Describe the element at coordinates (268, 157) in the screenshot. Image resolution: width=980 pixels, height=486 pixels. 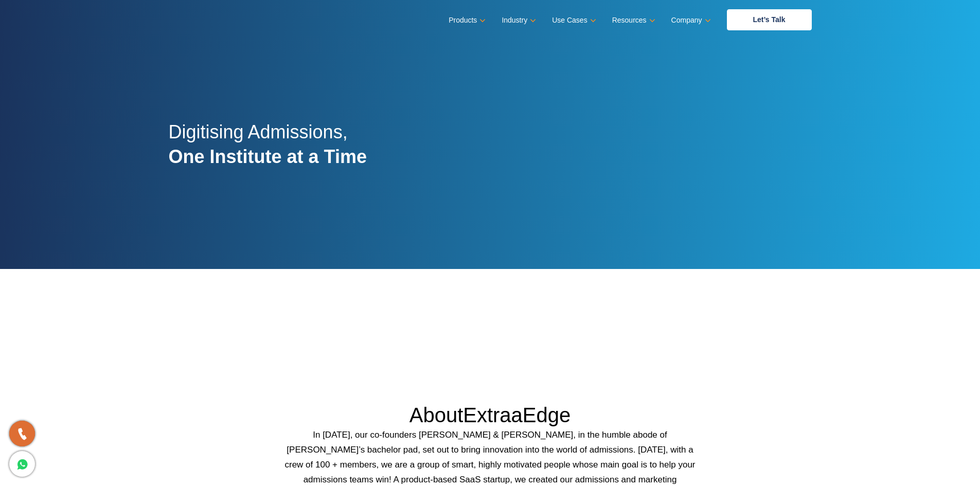
I see `strong: One Institute at a Time` at that location.